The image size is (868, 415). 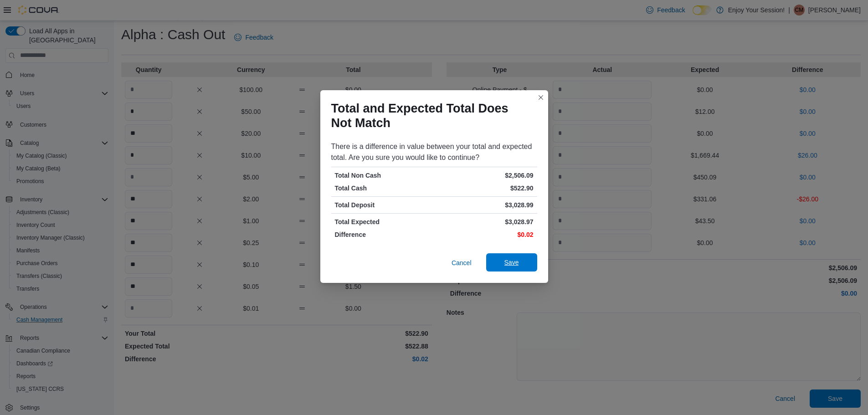 What do you see at coordinates (434, 152) in the screenshot?
I see `div: There is a difference in value between your total and expected total. Are you sure you would like...` at bounding box center [434, 152].